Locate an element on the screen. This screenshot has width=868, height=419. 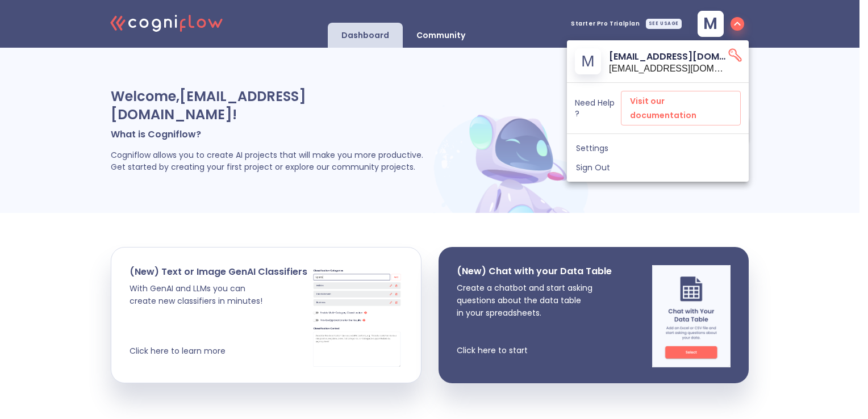
a: Settings is located at coordinates (657, 148).